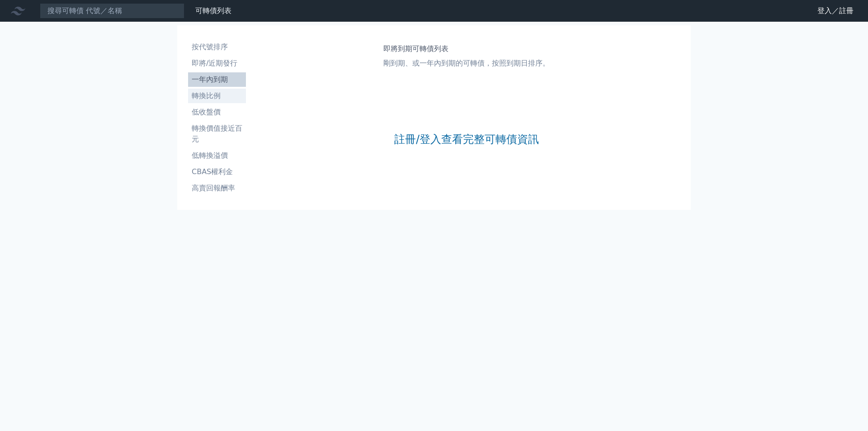 This screenshot has height=431, width=868. I want to click on a: 低收盤價, so click(217, 112).